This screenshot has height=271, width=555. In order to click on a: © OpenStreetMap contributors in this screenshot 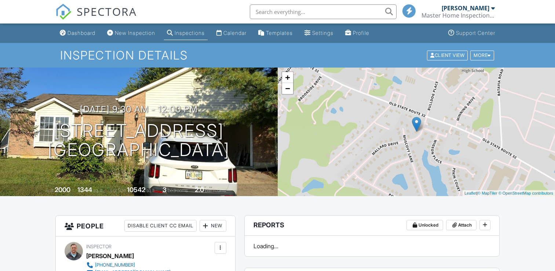, I will do `click(526, 193)`.